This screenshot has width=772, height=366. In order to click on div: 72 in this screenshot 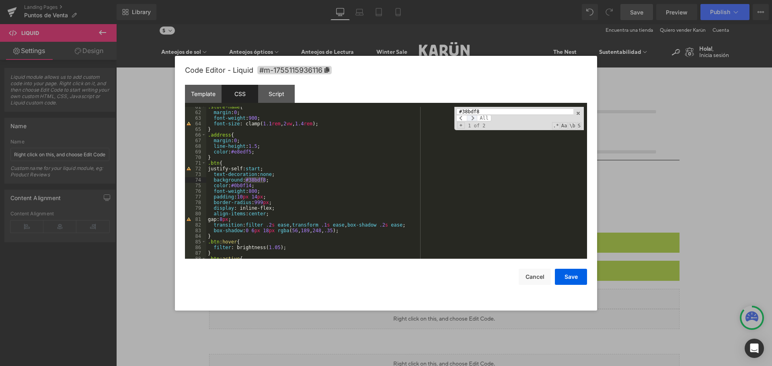, I will do `click(195, 169)`.